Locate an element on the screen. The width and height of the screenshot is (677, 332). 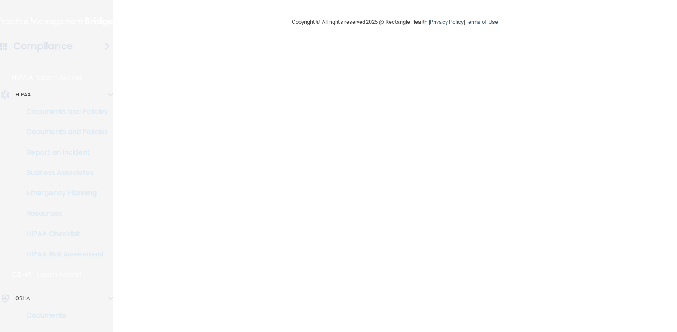
p: Documents is located at coordinates (63, 316).